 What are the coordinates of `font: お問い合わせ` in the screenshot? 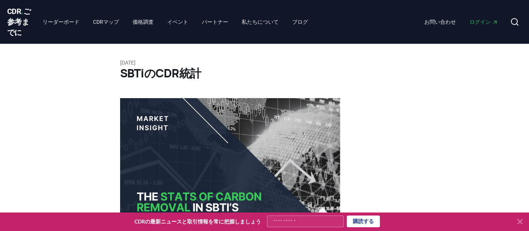 It's located at (440, 22).